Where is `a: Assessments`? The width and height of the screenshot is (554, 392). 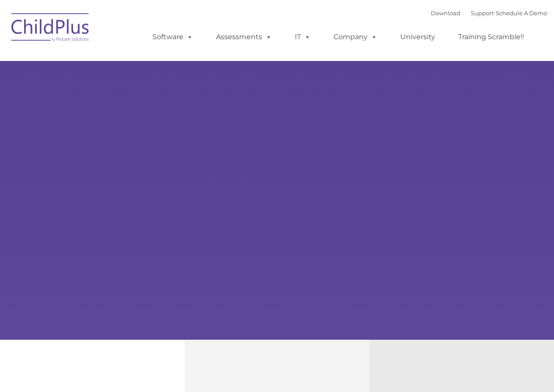 a: Assessments is located at coordinates (244, 37).